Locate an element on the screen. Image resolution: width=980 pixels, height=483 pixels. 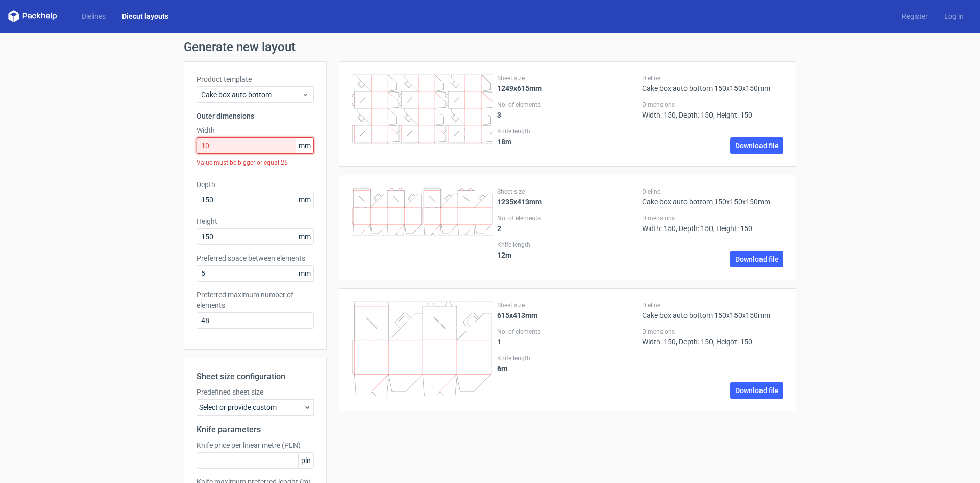
label: Dimensions is located at coordinates (713, 331).